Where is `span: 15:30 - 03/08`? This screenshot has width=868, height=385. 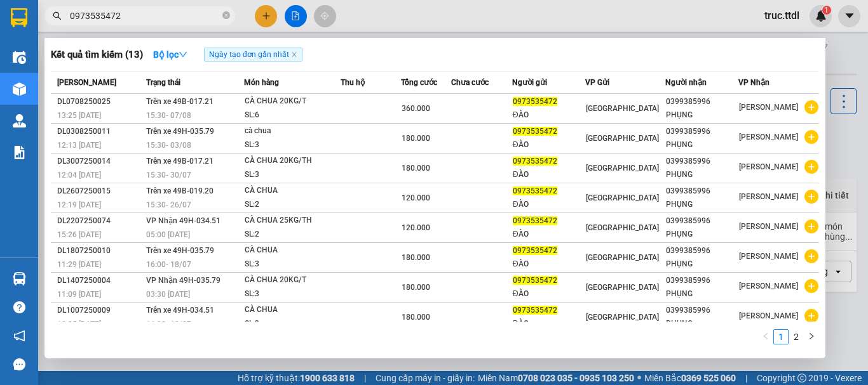 span: 15:30 - 03/08 is located at coordinates (168, 146).